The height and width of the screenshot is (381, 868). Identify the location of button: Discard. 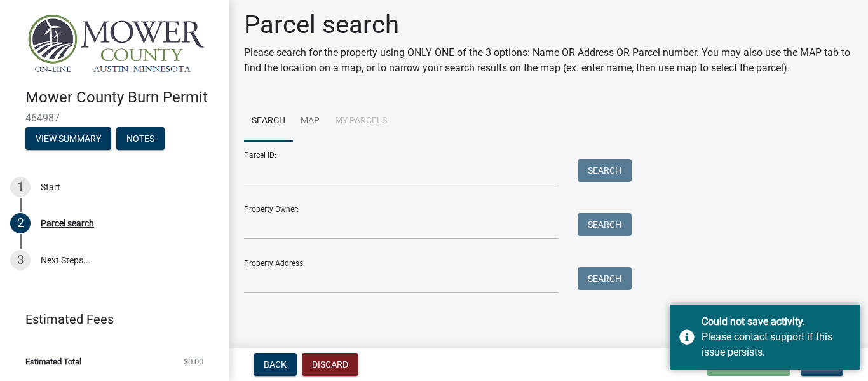
(330, 364).